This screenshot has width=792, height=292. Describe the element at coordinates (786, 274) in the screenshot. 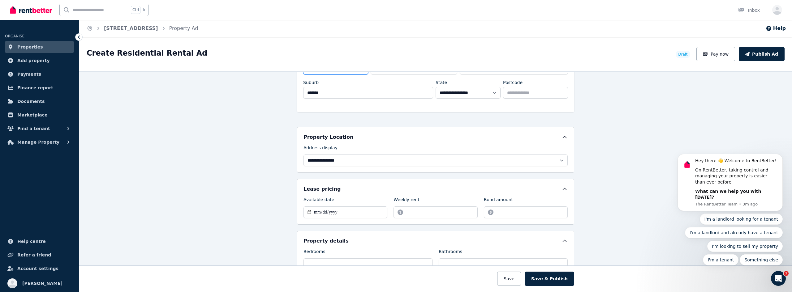

I see `span: 1` at that location.